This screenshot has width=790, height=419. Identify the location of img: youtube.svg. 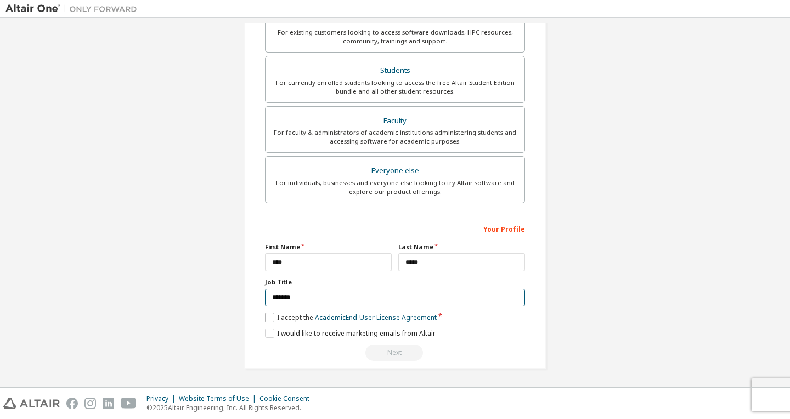
(128, 404).